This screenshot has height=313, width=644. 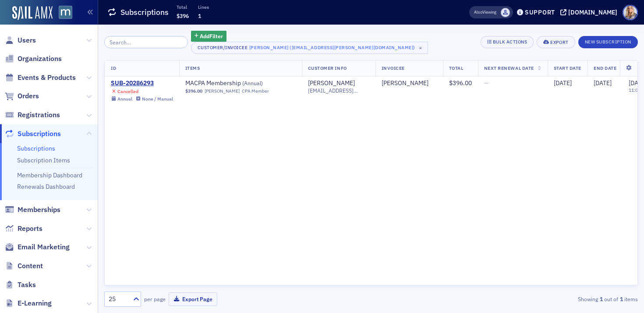 What do you see at coordinates (485, 12) in the screenshot?
I see `span: Viewing` at bounding box center [485, 12].